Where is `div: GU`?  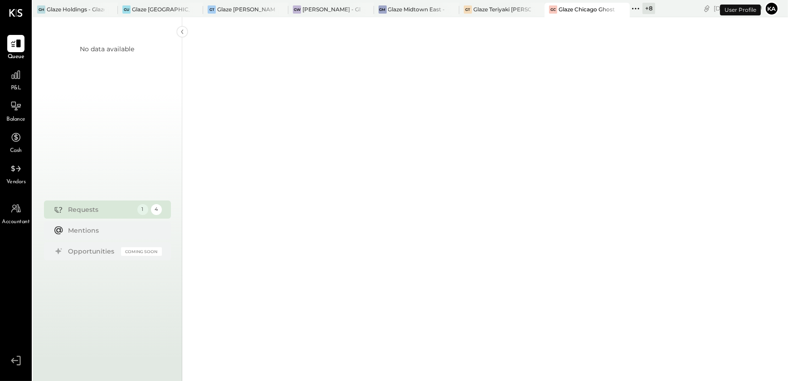 div: GU is located at coordinates (126, 10).